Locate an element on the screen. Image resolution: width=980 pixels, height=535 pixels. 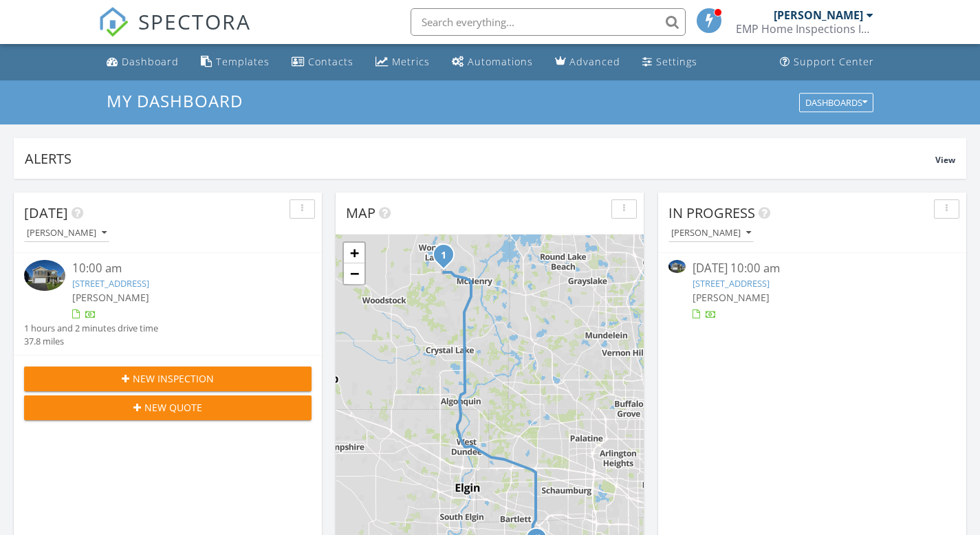
div: Automations is located at coordinates (500, 61).